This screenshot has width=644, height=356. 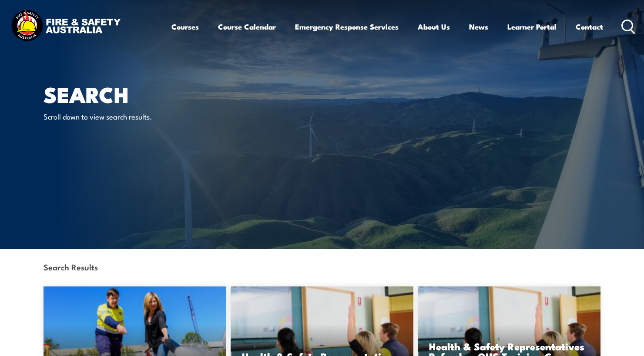 What do you see at coordinates (246, 27) in the screenshot?
I see `a: Course Calendar` at bounding box center [246, 27].